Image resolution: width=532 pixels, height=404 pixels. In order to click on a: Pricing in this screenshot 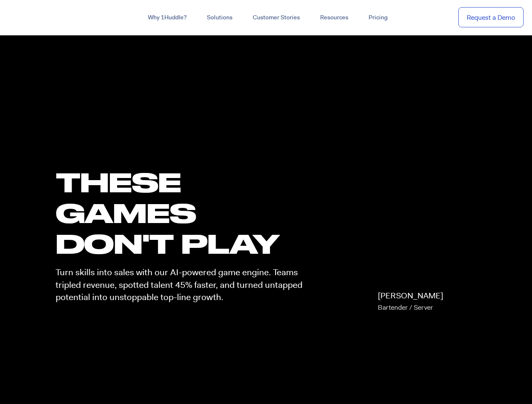, I will do `click(378, 18)`.